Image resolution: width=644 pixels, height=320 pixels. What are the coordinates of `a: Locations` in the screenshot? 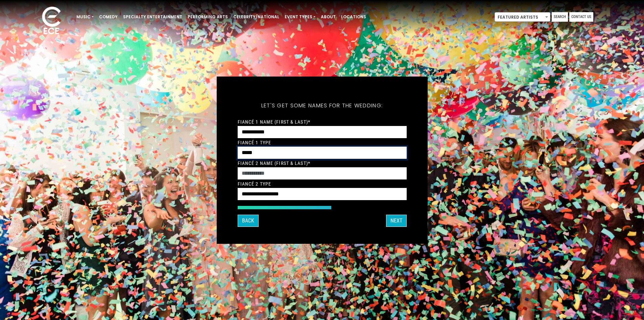 It's located at (354, 17).